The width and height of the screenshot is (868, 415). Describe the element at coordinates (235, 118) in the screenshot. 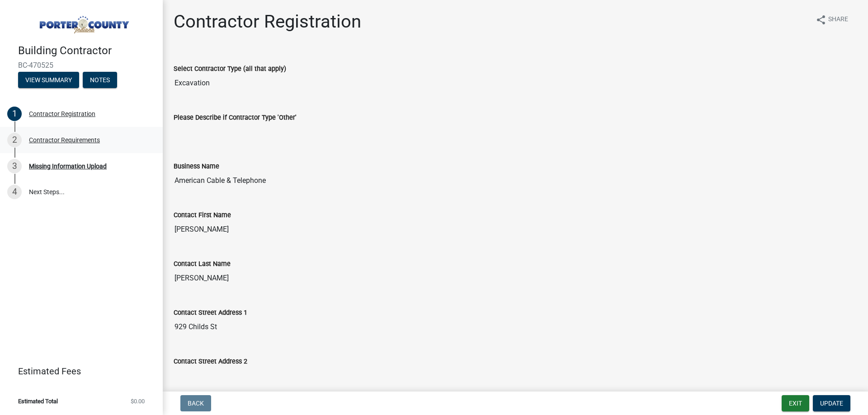

I see `label: Please Describe if Contractor Type 'Other'` at that location.